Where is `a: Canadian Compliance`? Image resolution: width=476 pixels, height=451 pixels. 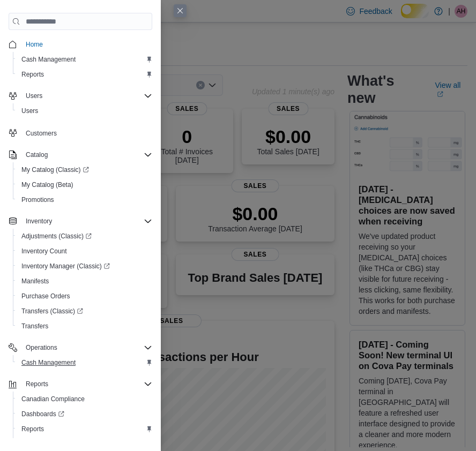 a: Canadian Compliance is located at coordinates (53, 399).